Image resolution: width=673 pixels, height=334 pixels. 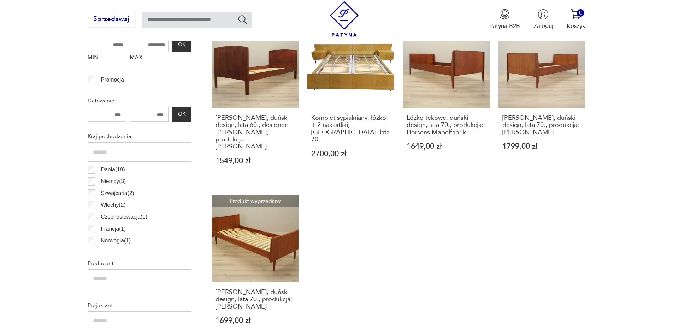 I want to click on button: Patyna B2B, so click(x=504, y=19).